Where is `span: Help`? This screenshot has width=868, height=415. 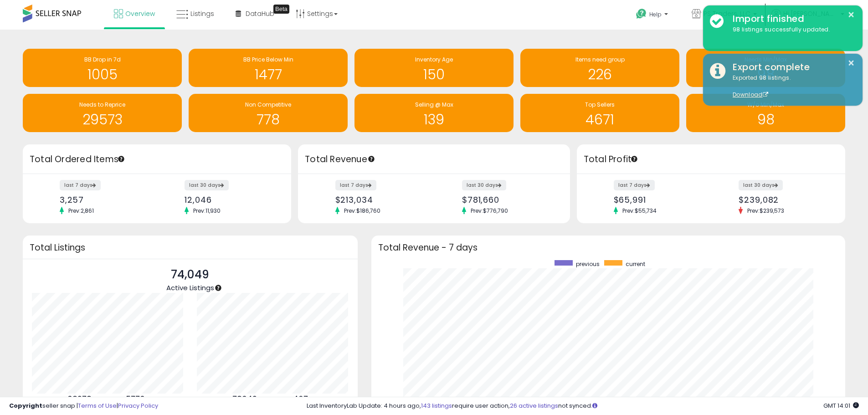
span: Help is located at coordinates (655, 14).